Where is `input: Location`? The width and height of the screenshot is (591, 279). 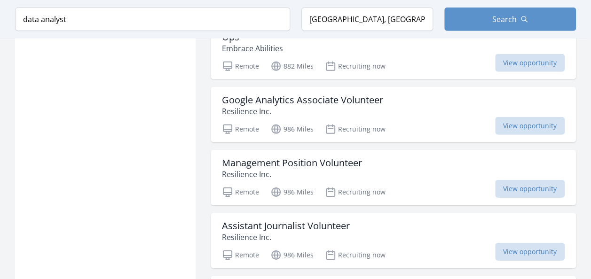 input: Location is located at coordinates (367, 19).